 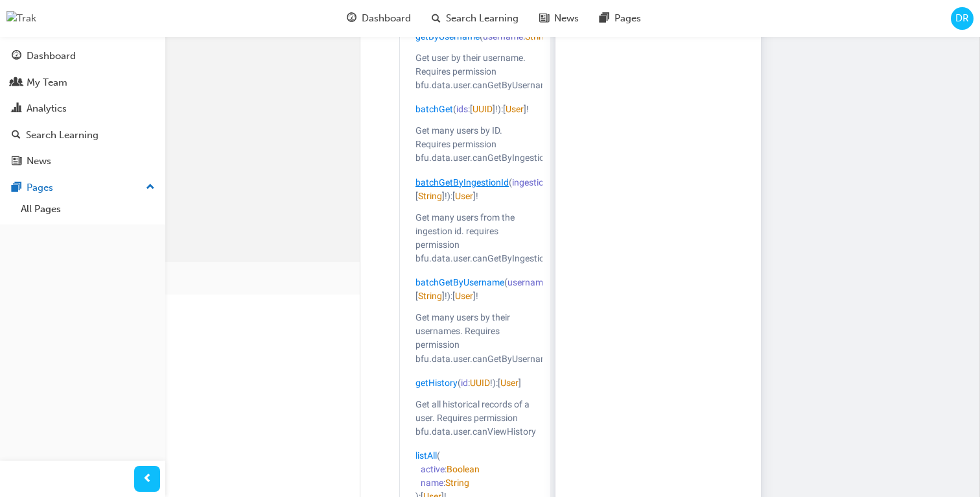 What do you see at coordinates (462, 109) in the screenshot?
I see `span: ids` at bounding box center [462, 109].